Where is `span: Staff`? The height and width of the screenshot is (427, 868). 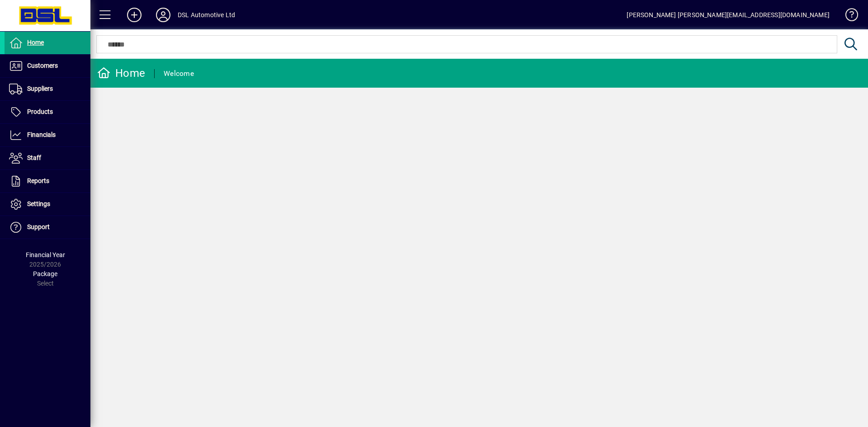
span: Staff is located at coordinates (34, 158).